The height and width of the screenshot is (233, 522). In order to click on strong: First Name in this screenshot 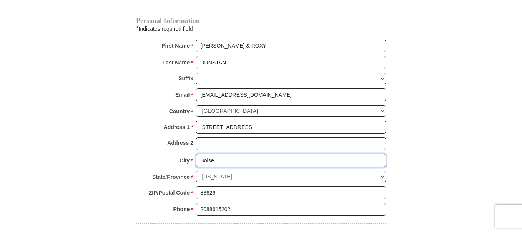, I will do `click(176, 46)`.